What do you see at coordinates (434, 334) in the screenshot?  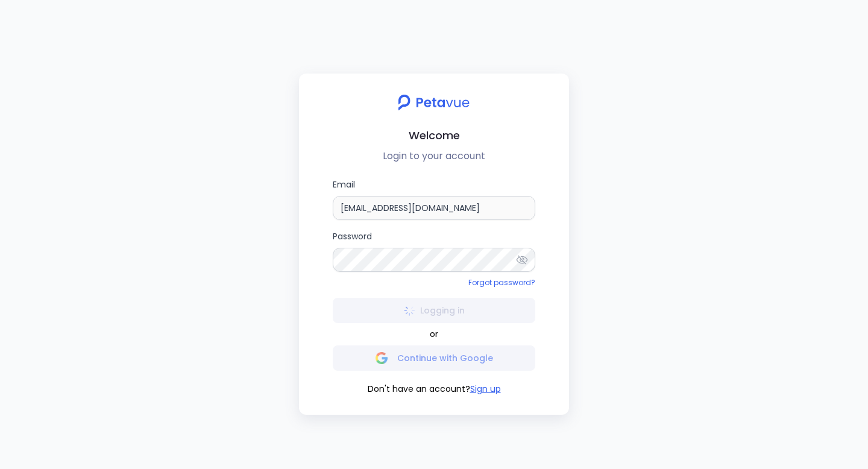 I see `span: or` at bounding box center [434, 334].